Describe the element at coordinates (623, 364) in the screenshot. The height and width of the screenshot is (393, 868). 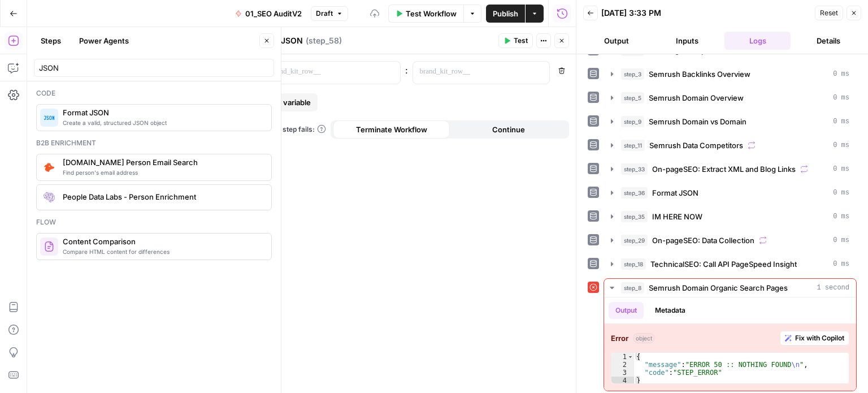
I see `div: 2` at that location.